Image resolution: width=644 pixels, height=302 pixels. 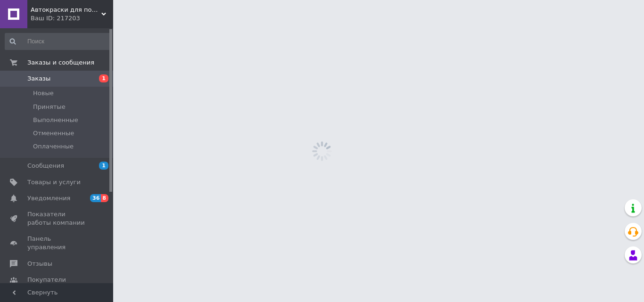 I want to click on span: Новые, so click(x=43, y=93).